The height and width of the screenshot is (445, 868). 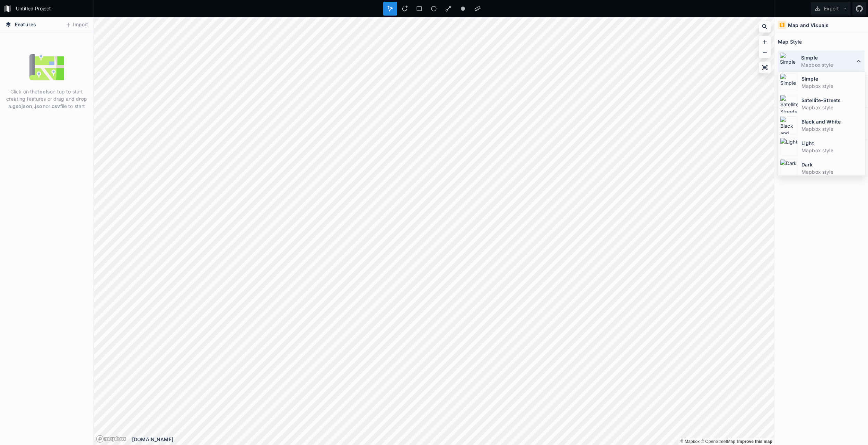 What do you see at coordinates (718, 442) in the screenshot?
I see `a: OpenStreetMap` at bounding box center [718, 442].